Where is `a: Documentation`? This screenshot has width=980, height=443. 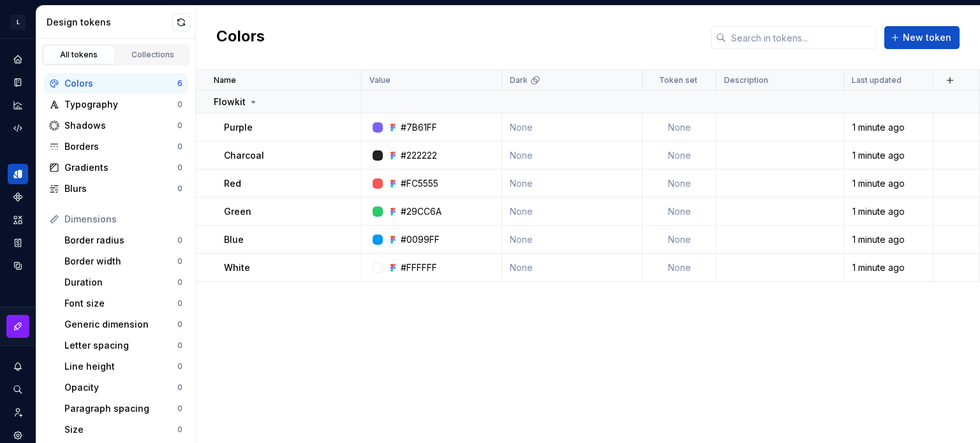 a: Documentation is located at coordinates (18, 82).